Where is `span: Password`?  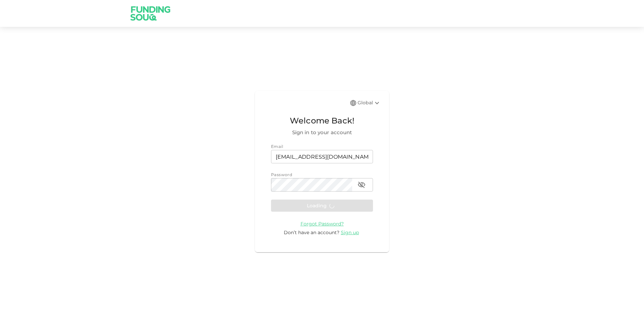
span: Password is located at coordinates (282, 174).